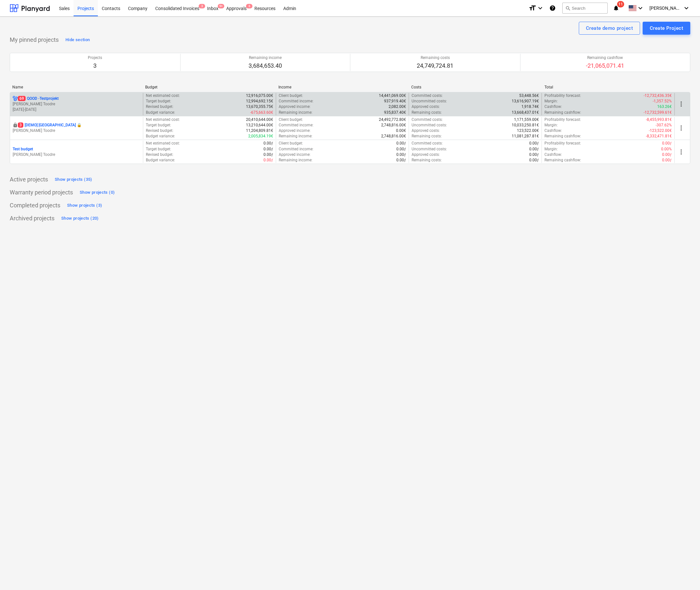 This screenshot has height=590, width=700. I want to click on p: 12,994,692.15€, so click(259, 101).